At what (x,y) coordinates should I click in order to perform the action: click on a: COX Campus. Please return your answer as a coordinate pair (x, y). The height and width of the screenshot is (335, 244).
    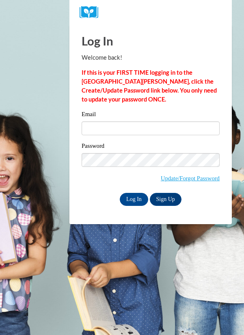
    Looking at the image, I should click on (151, 12).